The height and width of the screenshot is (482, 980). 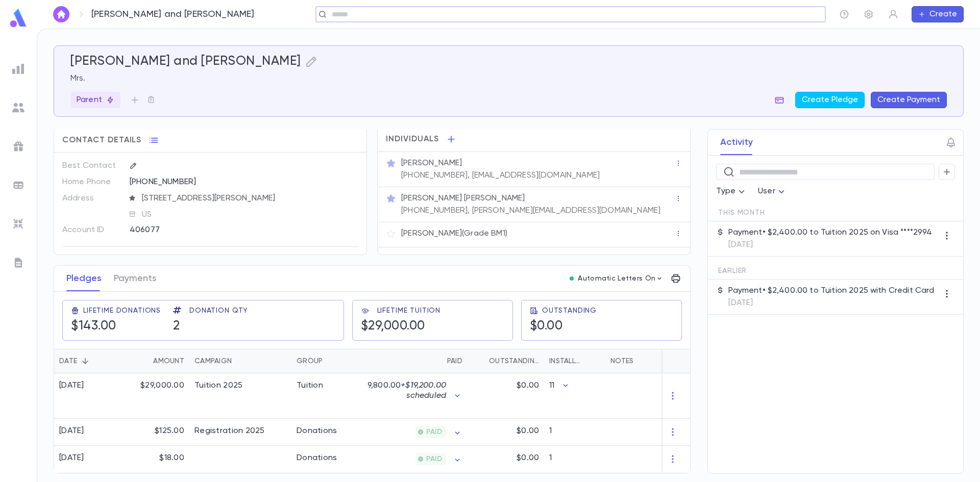 I want to click on p: Best Contact, so click(x=91, y=166).